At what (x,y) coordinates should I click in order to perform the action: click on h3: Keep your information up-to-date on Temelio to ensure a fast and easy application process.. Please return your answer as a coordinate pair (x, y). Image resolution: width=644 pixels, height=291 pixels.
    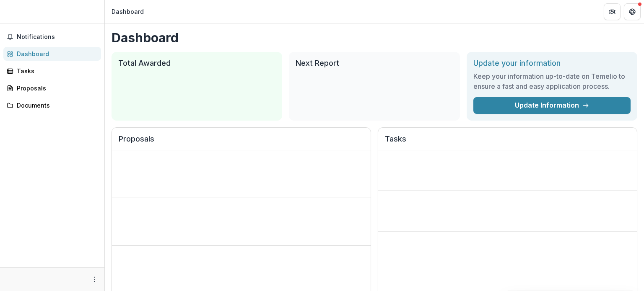
    Looking at the image, I should click on (551, 81).